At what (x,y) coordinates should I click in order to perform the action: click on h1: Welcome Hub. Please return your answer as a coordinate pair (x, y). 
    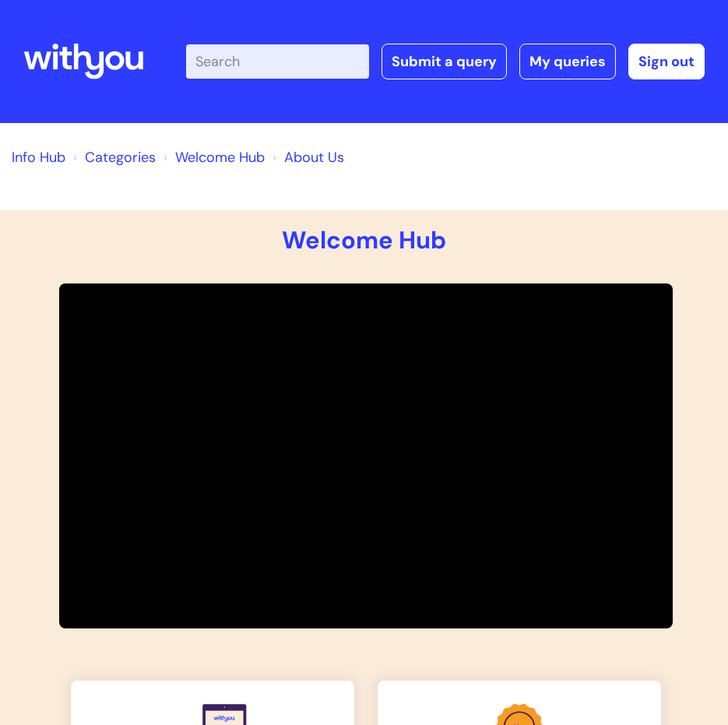
    Looking at the image, I should click on (364, 240).